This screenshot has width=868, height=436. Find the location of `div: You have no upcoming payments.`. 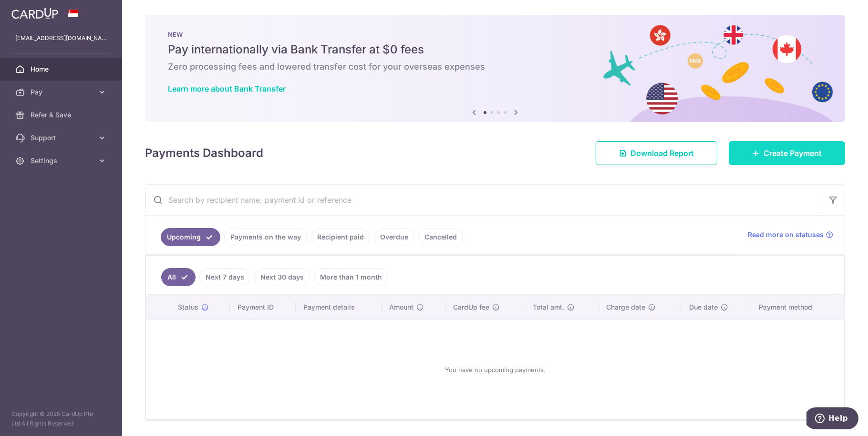

div: You have no upcoming payments. is located at coordinates (495, 370).